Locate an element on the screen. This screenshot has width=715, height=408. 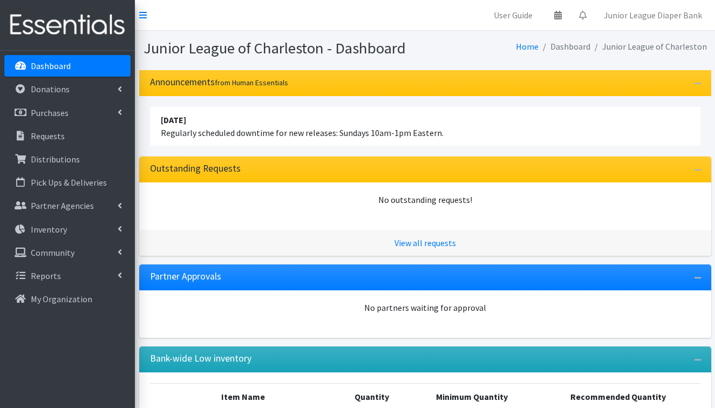
a: Community is located at coordinates (67, 252).